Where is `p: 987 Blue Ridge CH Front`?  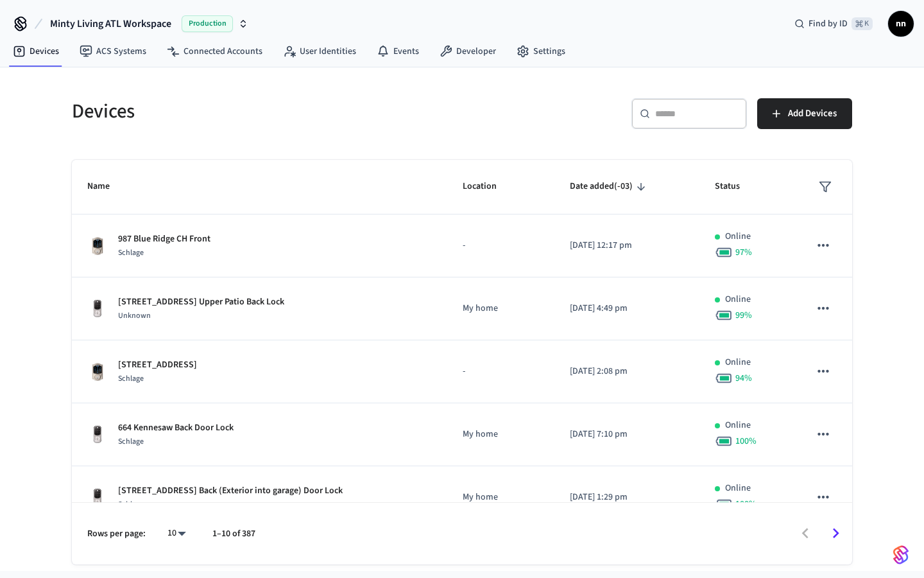
p: 987 Blue Ridge CH Front is located at coordinates (164, 238).